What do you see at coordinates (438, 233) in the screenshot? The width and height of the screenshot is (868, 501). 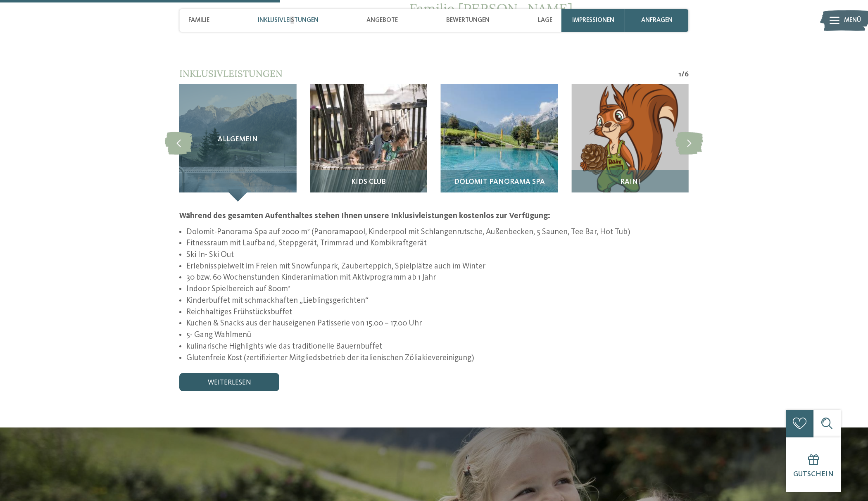 I see `li: Dolomit-Panorama-Spa auf 2000 m² (Panoramapool, Kinderpool mit Schlangenrutsche, Außenbecken, 5 S...` at bounding box center [438, 233].